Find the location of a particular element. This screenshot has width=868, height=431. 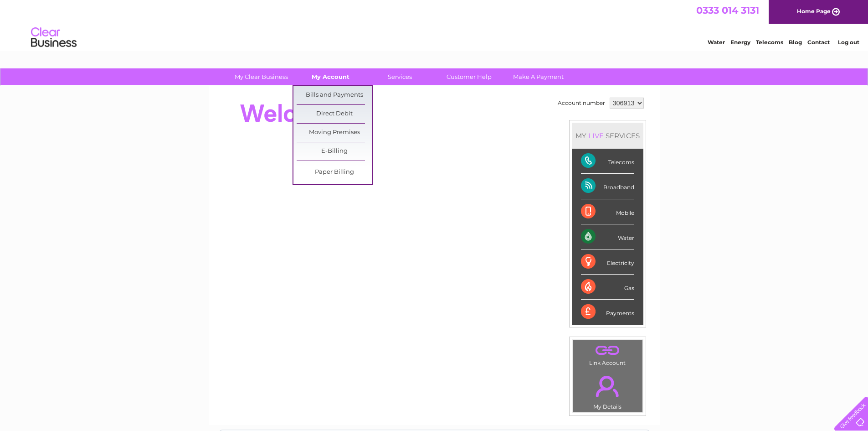

a: Paper Billing is located at coordinates (334, 172).